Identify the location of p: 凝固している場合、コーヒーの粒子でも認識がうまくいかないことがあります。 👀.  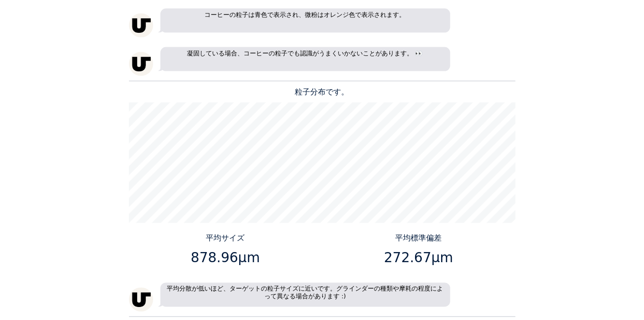
(305, 60).